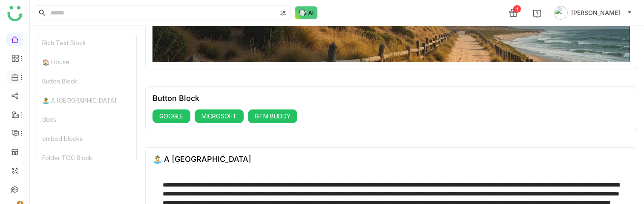 The image size is (644, 204). Describe the element at coordinates (537, 14) in the screenshot. I see `img: help.svg` at that location.